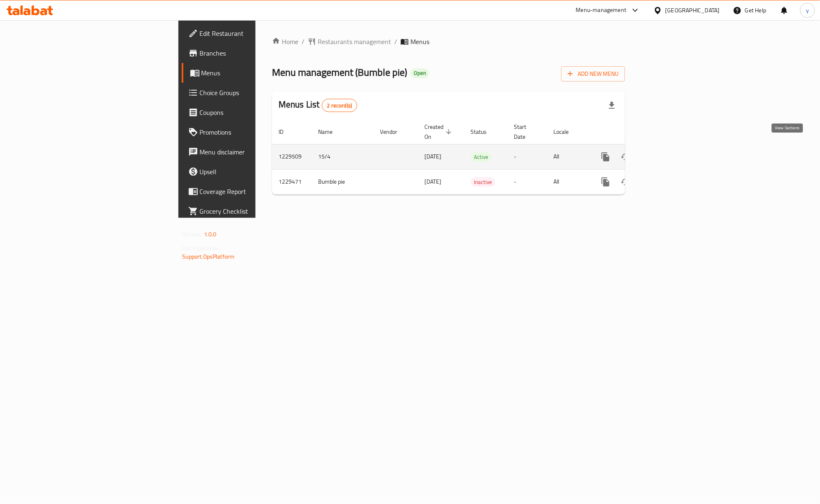  I want to click on span: Restaurants management, so click(355, 42).